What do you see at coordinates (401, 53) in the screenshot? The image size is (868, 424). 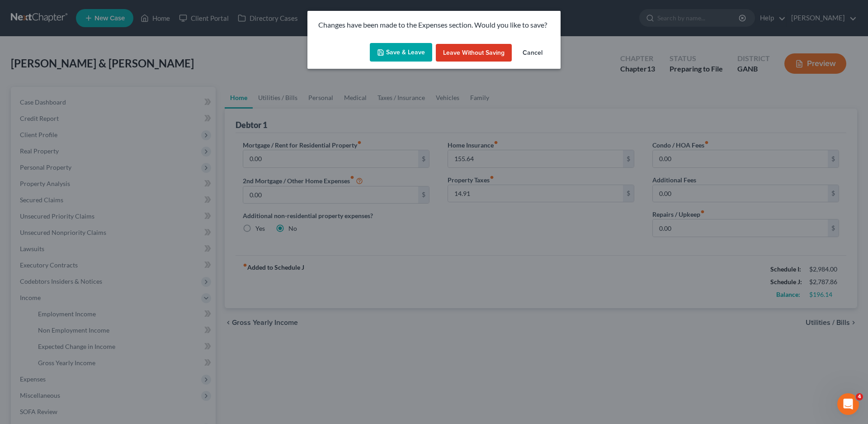 I see `button: Save & Leave` at bounding box center [401, 53].